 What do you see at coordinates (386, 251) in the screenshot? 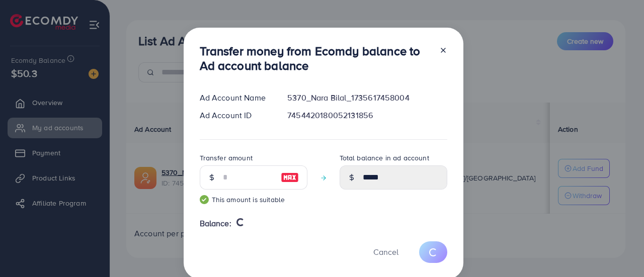
I see `button: Cancel` at bounding box center [386, 251].